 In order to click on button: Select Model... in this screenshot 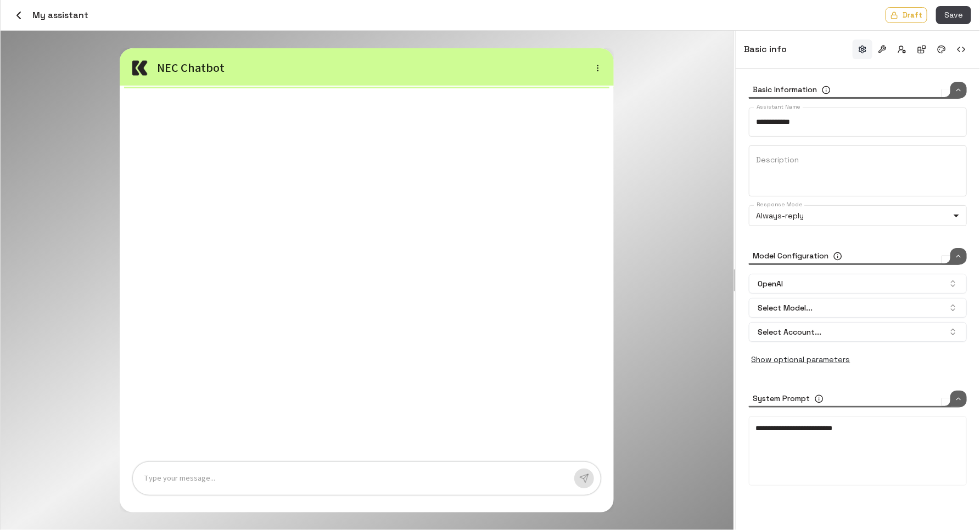, I will do `click(858, 308)`.